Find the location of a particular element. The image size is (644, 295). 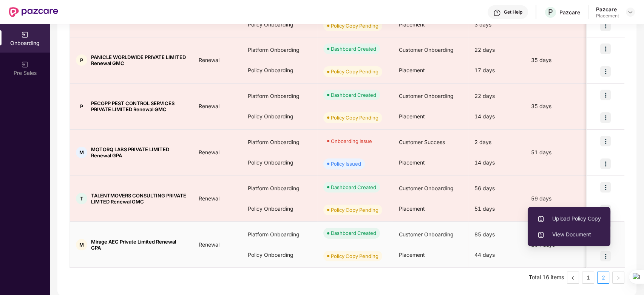

li: Previous Page is located at coordinates (573, 277).